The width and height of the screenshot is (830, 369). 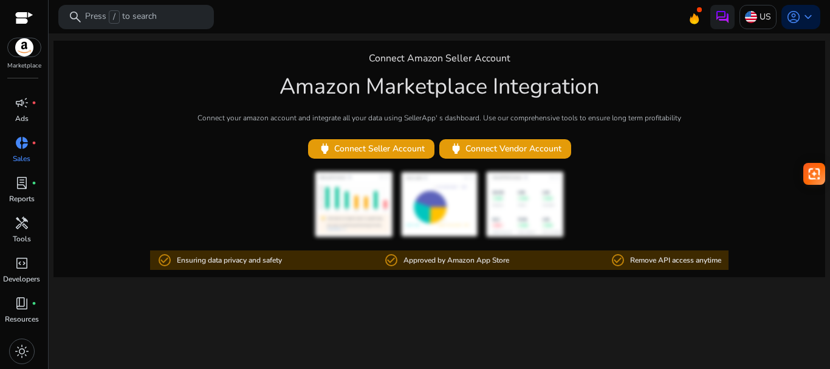 I want to click on p: Remove API access anytime, so click(x=676, y=260).